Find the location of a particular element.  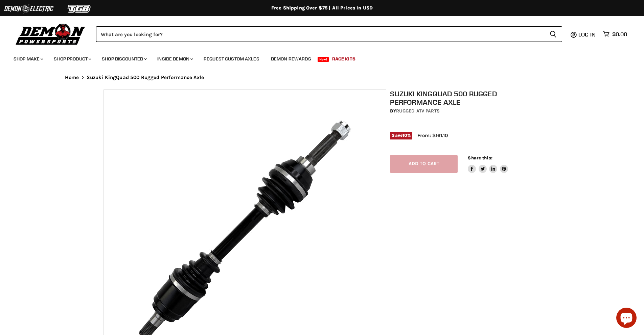

img: TGB Logo 2 is located at coordinates (79, 9).